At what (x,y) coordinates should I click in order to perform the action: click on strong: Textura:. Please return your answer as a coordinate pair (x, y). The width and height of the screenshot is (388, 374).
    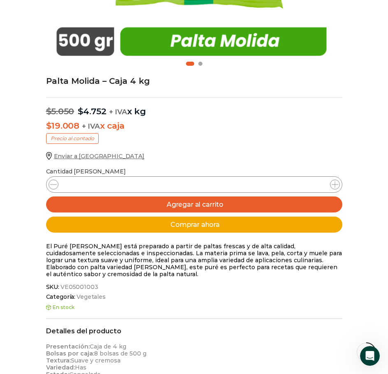
    Looking at the image, I should click on (58, 360).